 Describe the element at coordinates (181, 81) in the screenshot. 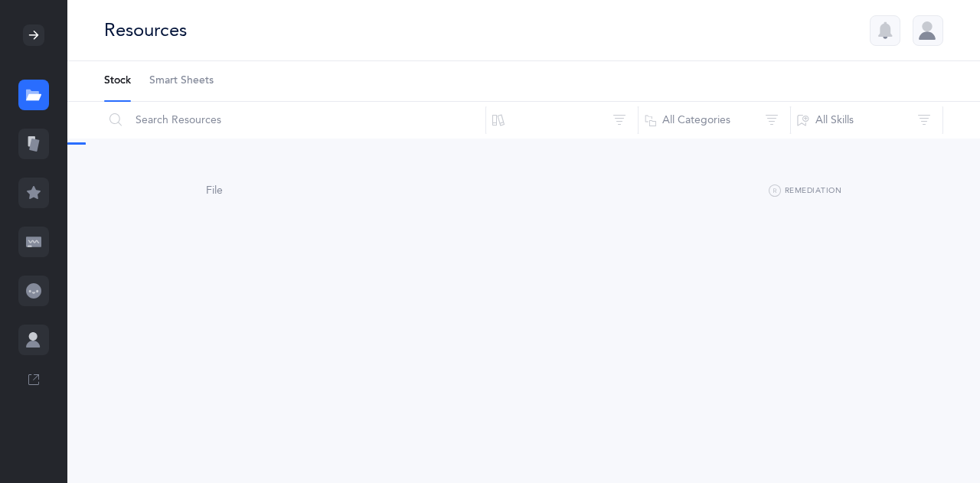

I see `span: Smart Sheets` at that location.